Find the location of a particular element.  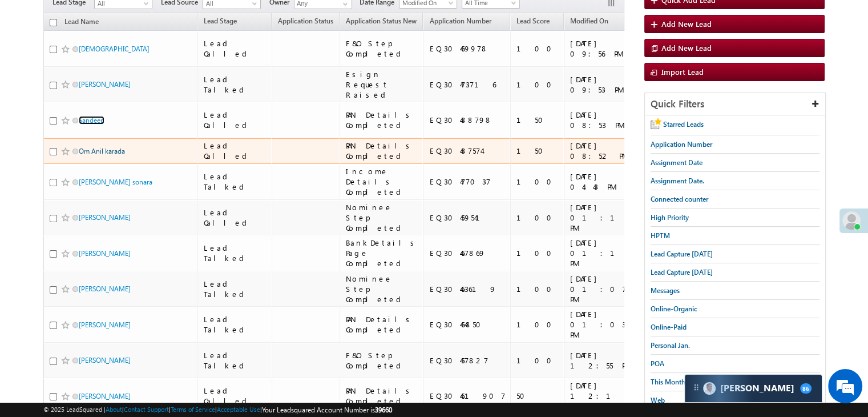

a: Sandeep is located at coordinates (91, 120).